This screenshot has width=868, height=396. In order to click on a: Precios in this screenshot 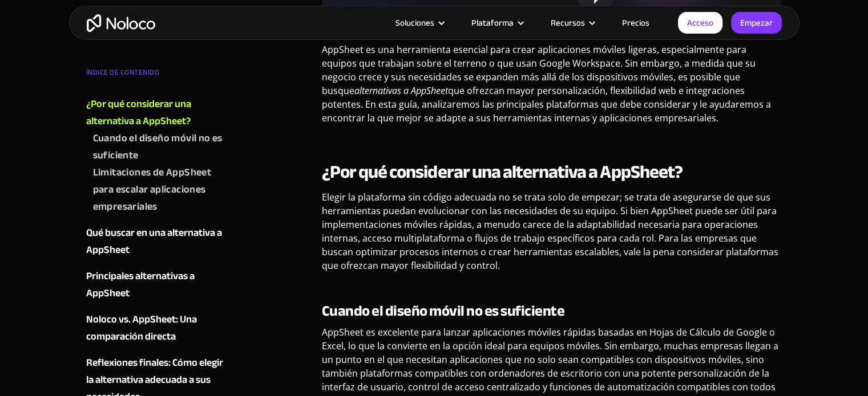, I will do `click(636, 23)`.